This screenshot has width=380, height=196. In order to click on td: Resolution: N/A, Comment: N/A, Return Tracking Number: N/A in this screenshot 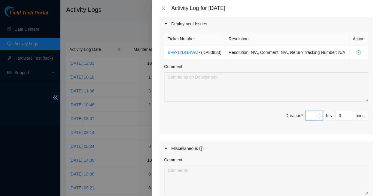, I will do `click(287, 52)`.